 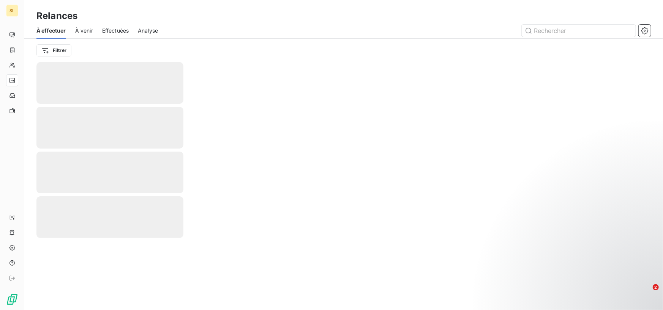 I want to click on button: Filtrer, so click(x=54, y=50).